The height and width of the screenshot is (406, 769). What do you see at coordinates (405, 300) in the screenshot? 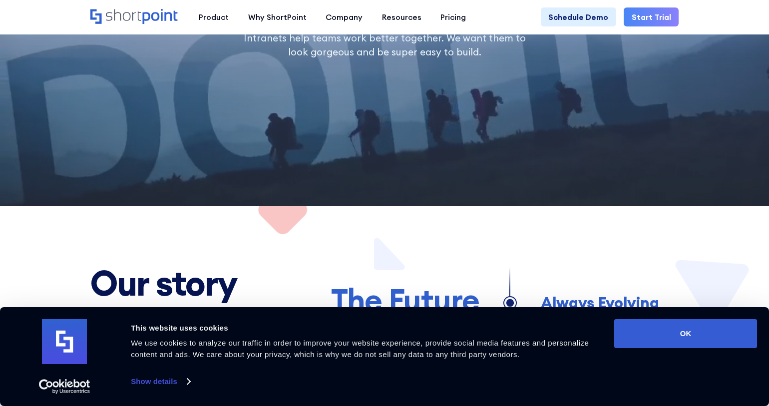
I see `div: The Future` at bounding box center [405, 300].